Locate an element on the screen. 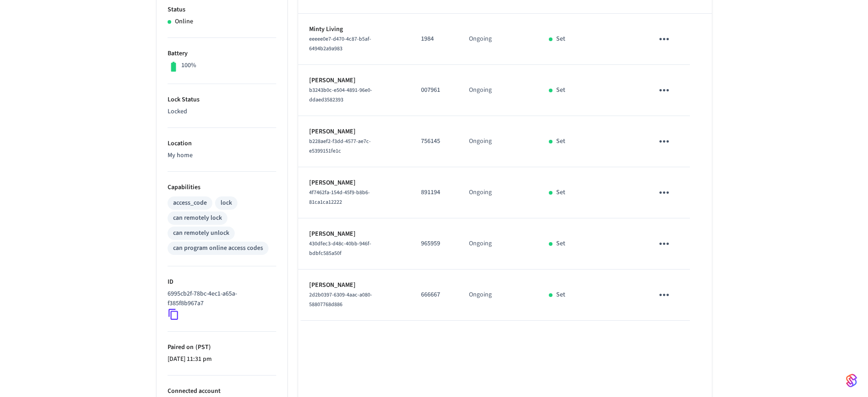 Image resolution: width=868 pixels, height=397 pixels. p: Status is located at coordinates (221, 10).